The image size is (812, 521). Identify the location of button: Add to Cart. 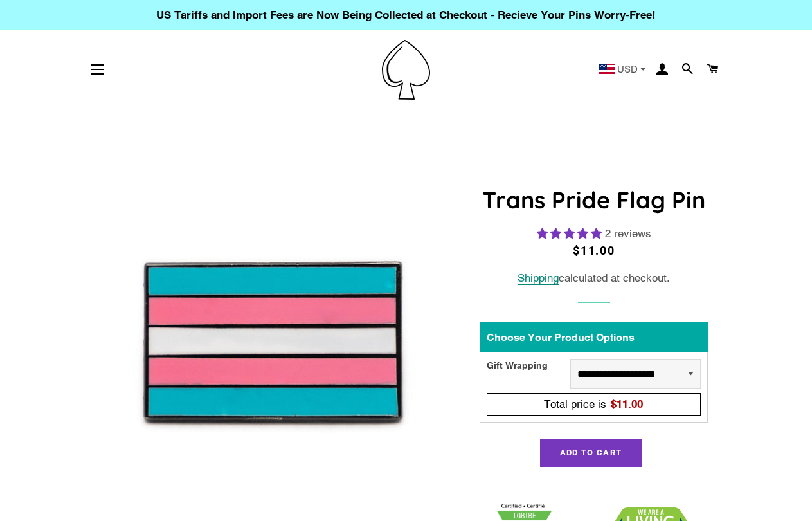
(591, 453).